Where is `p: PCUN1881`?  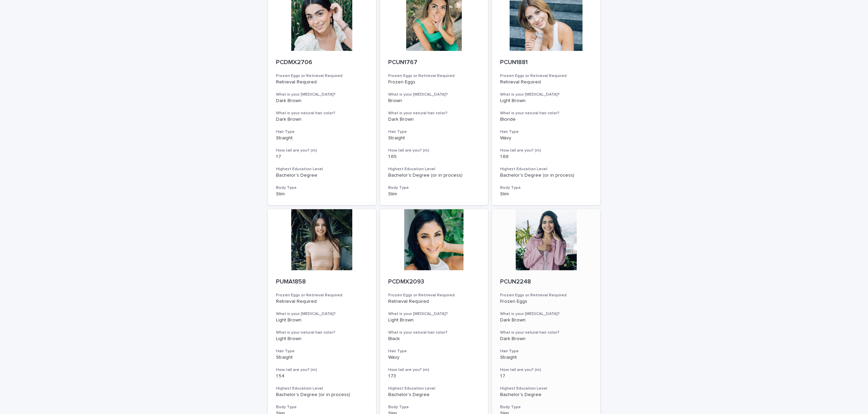 p: PCUN1881 is located at coordinates (546, 63).